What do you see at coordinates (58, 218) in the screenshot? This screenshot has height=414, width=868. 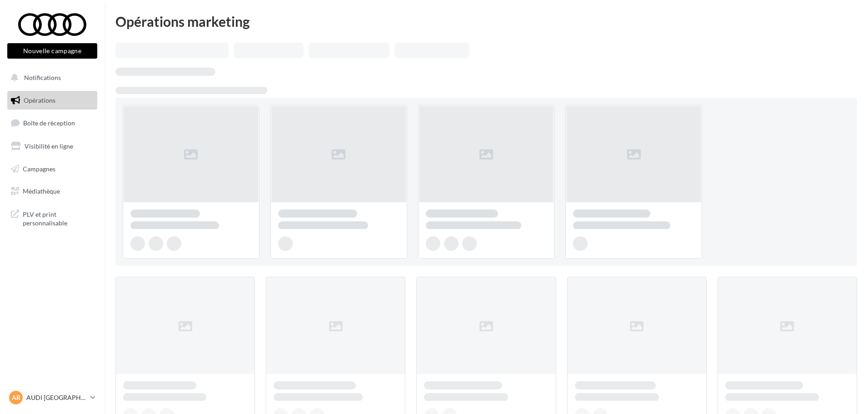 I see `span: PLV et print personnalisable` at bounding box center [58, 218].